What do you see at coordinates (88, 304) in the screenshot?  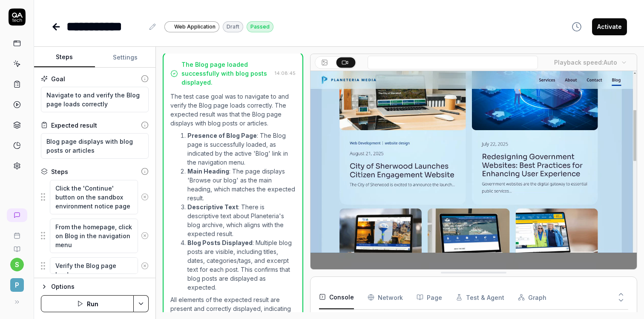 I see `button: Run` at bounding box center [88, 304].